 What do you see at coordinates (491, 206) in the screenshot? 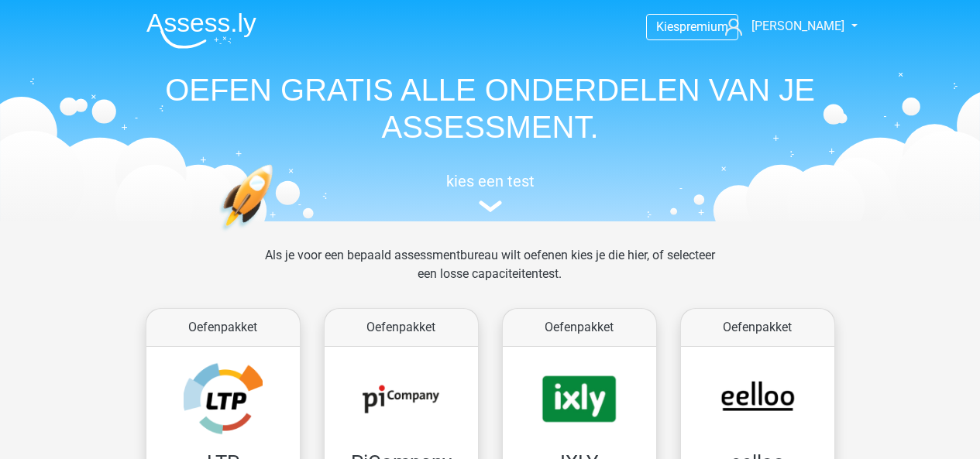
I see `img: assessment` at bounding box center [491, 206].